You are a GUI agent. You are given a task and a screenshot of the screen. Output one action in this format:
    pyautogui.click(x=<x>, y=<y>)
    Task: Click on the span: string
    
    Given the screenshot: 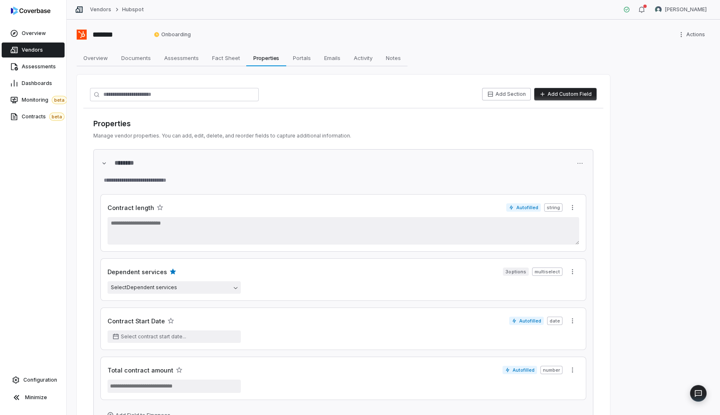 What is the action you would take?
    pyautogui.click(x=553, y=207)
    